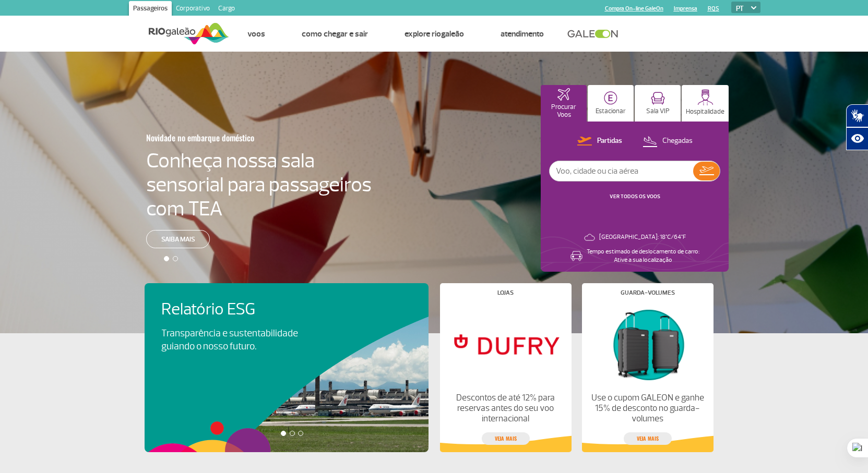 This screenshot has height=473, width=868. I want to click on input: Voo, cidade ou cia aérea, so click(622, 171).